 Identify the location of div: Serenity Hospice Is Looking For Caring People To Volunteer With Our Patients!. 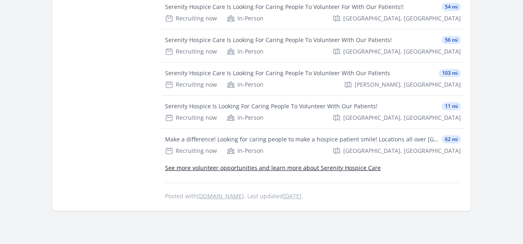
(272, 106).